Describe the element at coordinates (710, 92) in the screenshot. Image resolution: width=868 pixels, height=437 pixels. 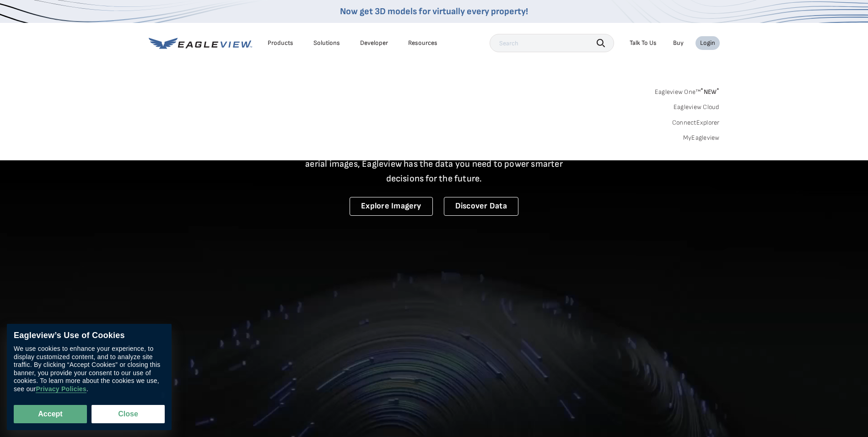
I see `span: NEW` at that location.